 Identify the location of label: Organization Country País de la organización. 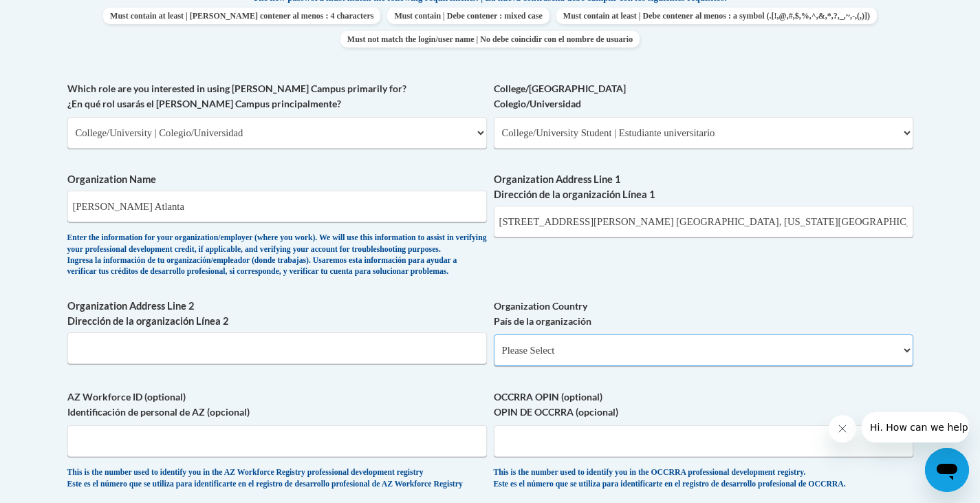
(704, 314).